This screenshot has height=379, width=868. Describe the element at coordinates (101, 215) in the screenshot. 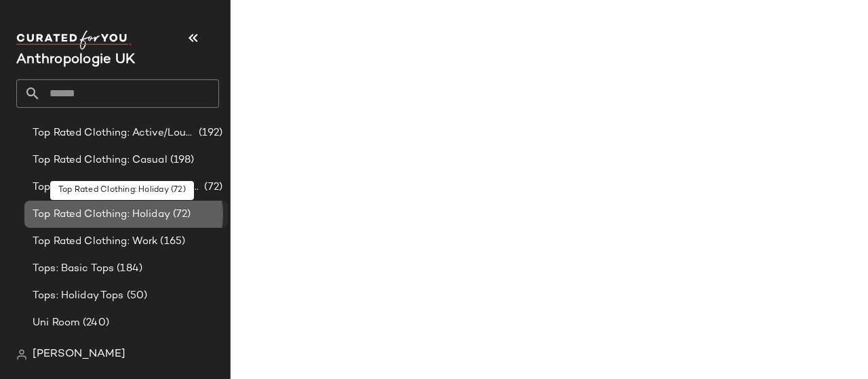

I see `span: Top Rated Clothing: Holiday` at that location.